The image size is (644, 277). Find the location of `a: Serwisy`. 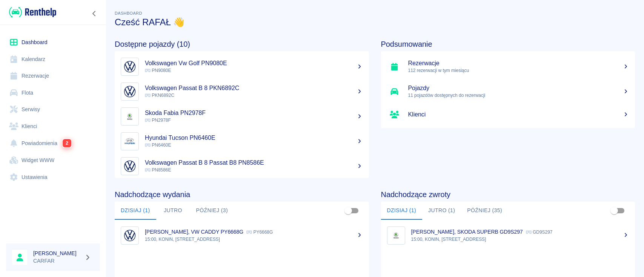

a: Serwisy is located at coordinates (53, 109).